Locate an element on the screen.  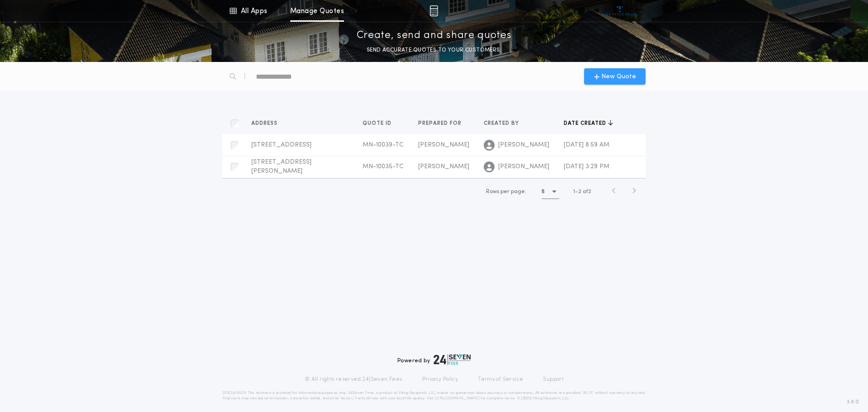
p: DISCLAIMER: This estimate is provided for informational purposes only. 24|Seven Fees, a product o... is located at coordinates (434, 396).